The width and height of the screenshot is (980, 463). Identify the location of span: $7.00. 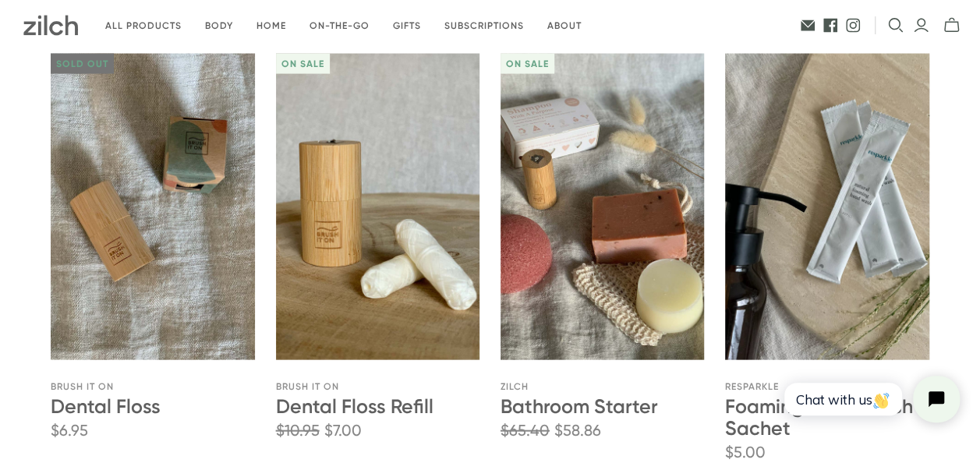
(343, 430).